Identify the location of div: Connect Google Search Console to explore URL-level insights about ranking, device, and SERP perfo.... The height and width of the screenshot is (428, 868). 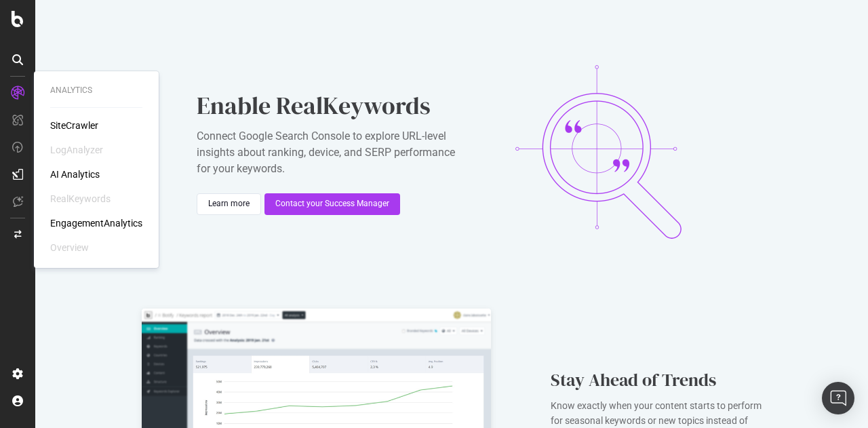
(333, 153).